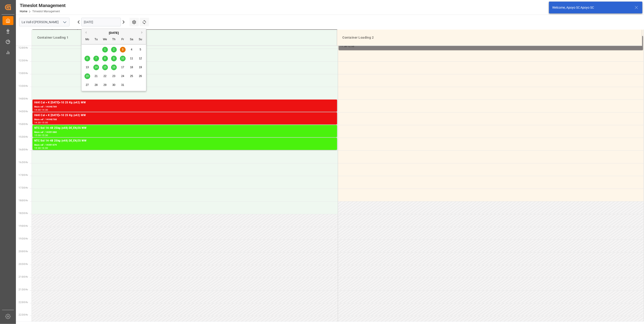 This screenshot has height=324, width=644. What do you see at coordinates (104, 67) in the screenshot?
I see `span: 15` at bounding box center [104, 67].